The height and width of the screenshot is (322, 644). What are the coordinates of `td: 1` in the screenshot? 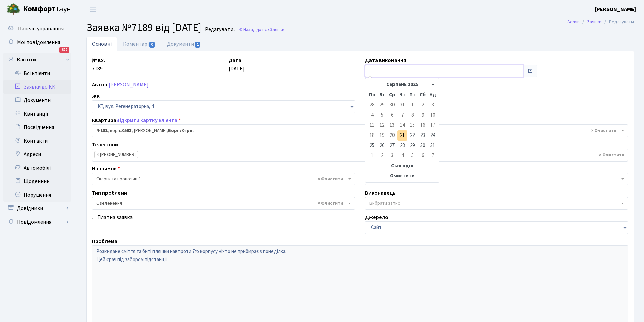 It's located at (413, 105).